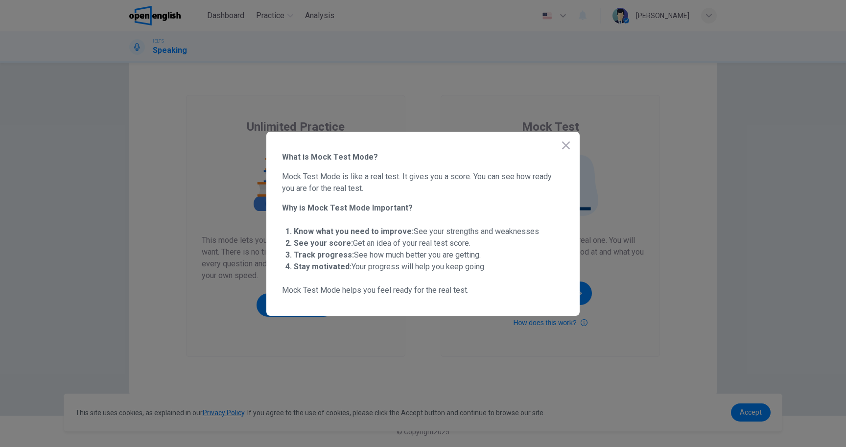  Describe the element at coordinates (423, 290) in the screenshot. I see `span: Mock Test Mode helps you feel ready for the real test.` at that location.